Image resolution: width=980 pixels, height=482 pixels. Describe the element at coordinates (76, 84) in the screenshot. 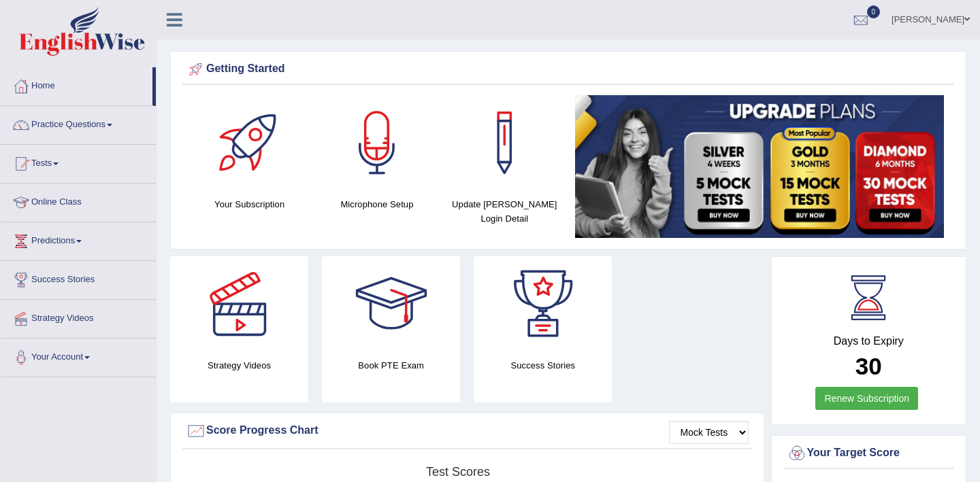

I see `a: Home` at that location.